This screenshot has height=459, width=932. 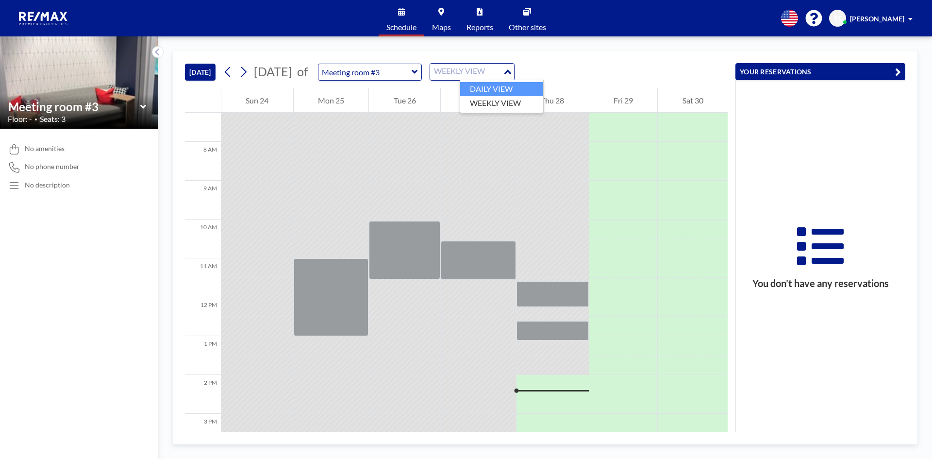 What do you see at coordinates (527, 27) in the screenshot?
I see `span: Other sites` at bounding box center [527, 27].